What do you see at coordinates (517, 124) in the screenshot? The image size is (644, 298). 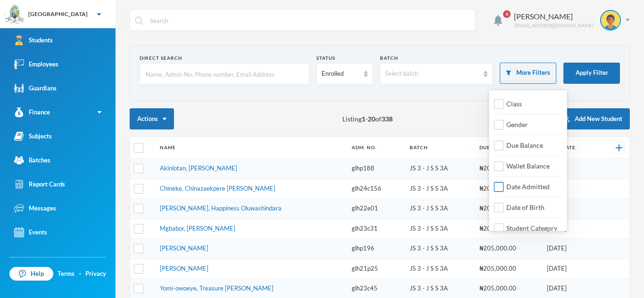 I see `span: Gender` at bounding box center [517, 124].